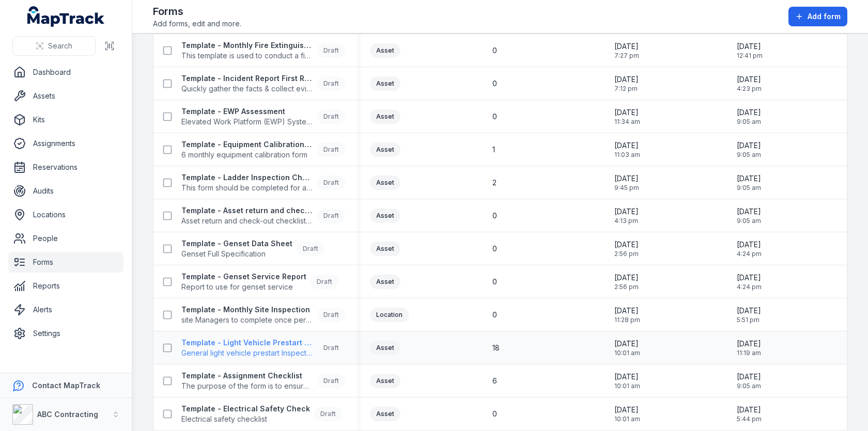 The height and width of the screenshot is (431, 868). What do you see at coordinates (750, 56) in the screenshot?
I see `span: 12:41 pm` at bounding box center [750, 56].